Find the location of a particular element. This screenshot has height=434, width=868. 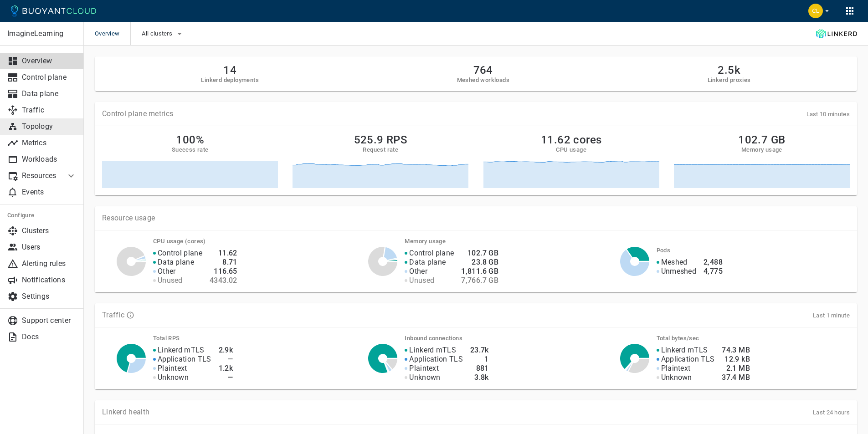

h5: Request rate is located at coordinates (381, 150).